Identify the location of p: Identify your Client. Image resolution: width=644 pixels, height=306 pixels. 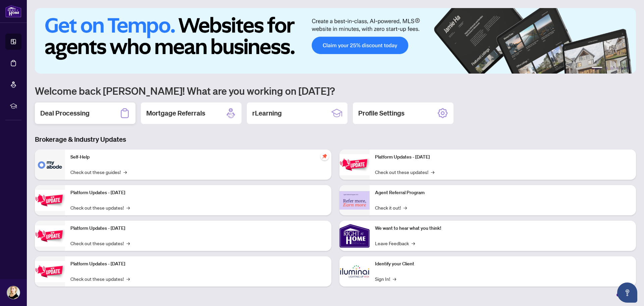
(502, 264).